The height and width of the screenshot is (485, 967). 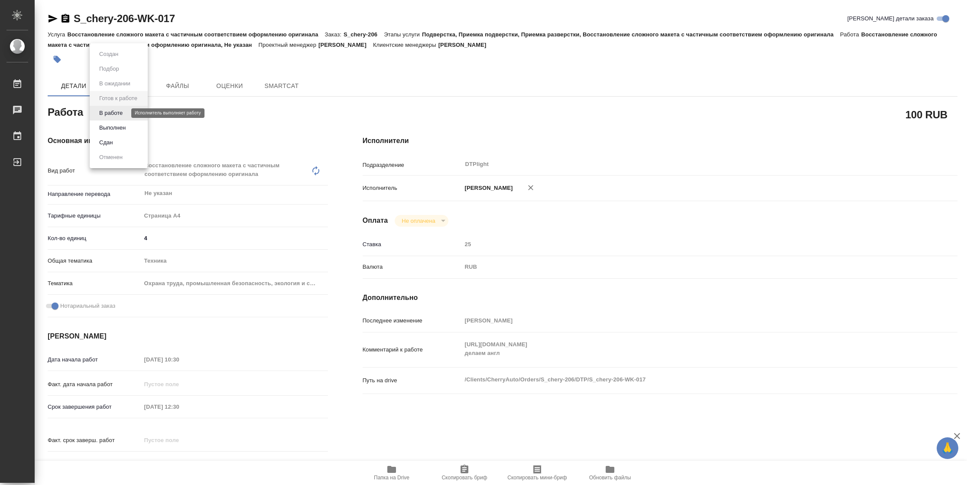 I want to click on button: Создан, so click(x=109, y=54).